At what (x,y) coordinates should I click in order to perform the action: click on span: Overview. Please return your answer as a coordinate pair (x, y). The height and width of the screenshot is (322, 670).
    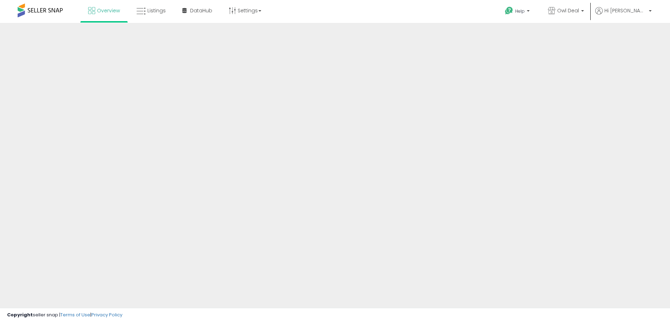
    Looking at the image, I should click on (108, 11).